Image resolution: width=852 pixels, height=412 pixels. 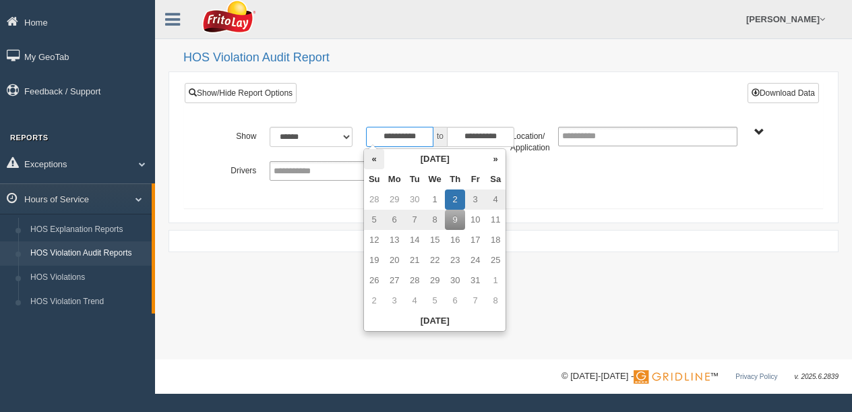 I want to click on td: 24, so click(x=475, y=260).